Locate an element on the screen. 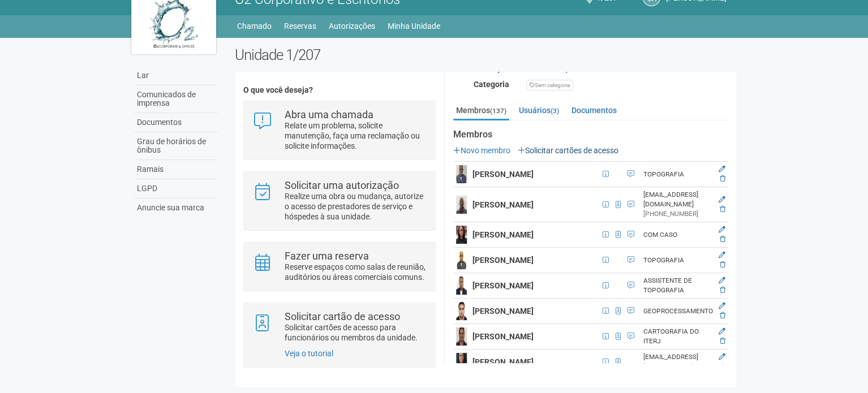 The image size is (868, 393). font: Solicitar cartões de acesso para funcionários ou membros da unidade. is located at coordinates (351, 332).